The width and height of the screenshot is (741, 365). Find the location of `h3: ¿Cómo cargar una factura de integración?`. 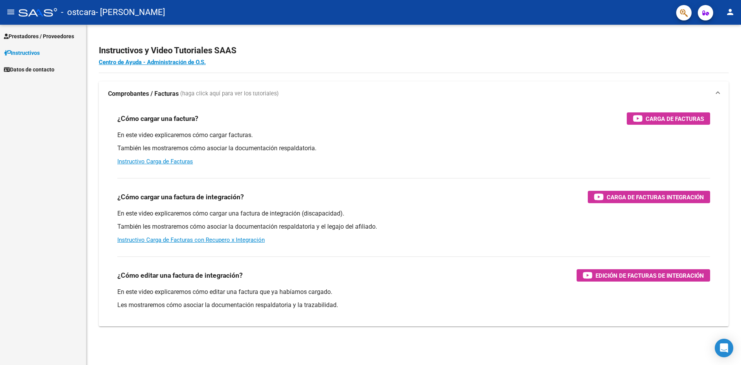

h3: ¿Cómo cargar una factura de integración? is located at coordinates (181, 197).